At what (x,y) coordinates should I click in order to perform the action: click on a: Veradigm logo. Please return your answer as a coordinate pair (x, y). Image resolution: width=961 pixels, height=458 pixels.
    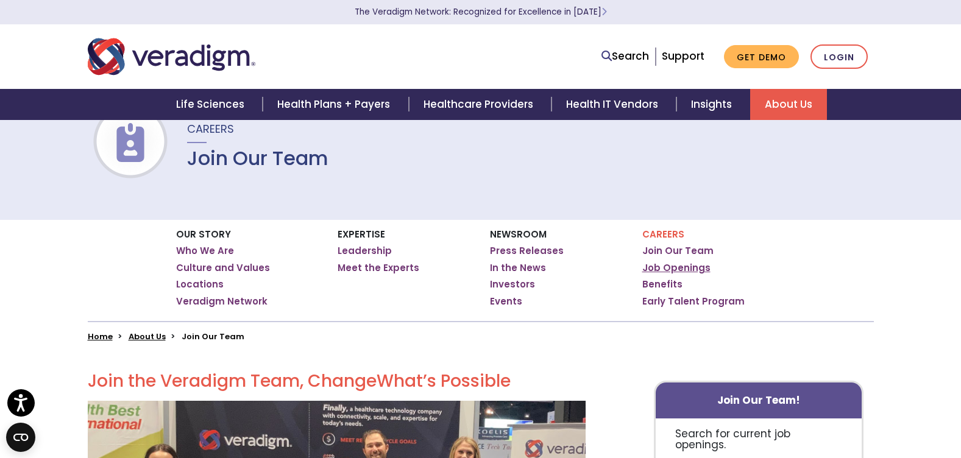
    Looking at the image, I should click on (171, 57).